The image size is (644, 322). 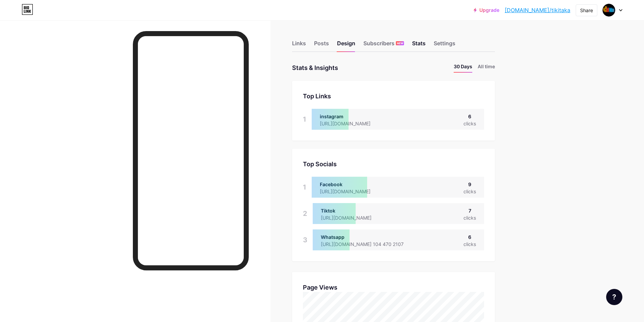 I want to click on div: Share, so click(x=586, y=10).